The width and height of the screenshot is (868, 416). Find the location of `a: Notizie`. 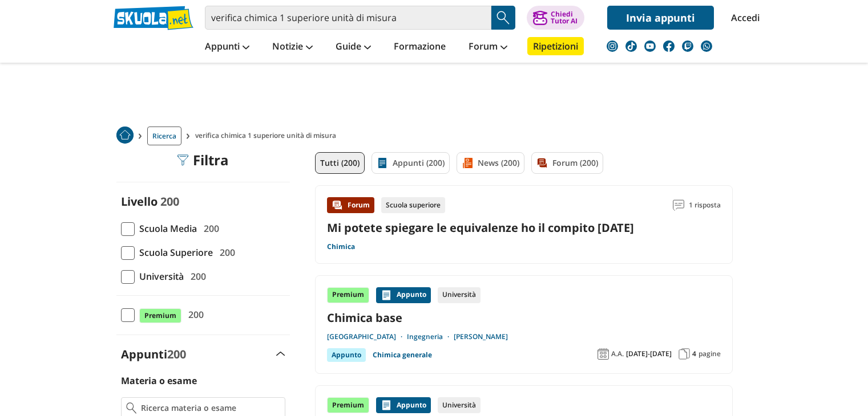

a: Notizie is located at coordinates (292, 48).